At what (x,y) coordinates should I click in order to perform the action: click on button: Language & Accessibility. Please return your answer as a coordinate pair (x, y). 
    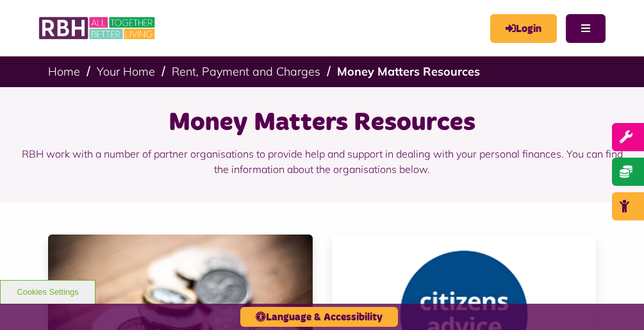
    Looking at the image, I should click on (319, 317).